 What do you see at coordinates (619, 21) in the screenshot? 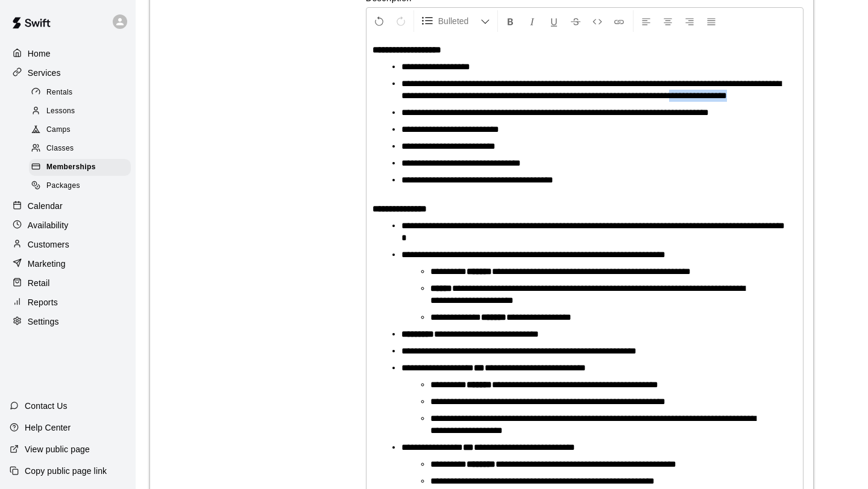
I see `button: Insert Link` at bounding box center [619, 21].